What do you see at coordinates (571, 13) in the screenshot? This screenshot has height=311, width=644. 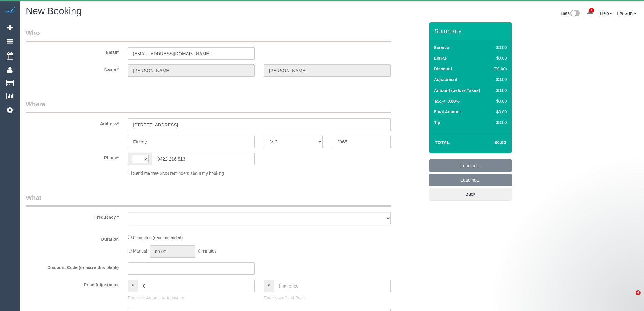 I see `a: Beta` at bounding box center [571, 13].